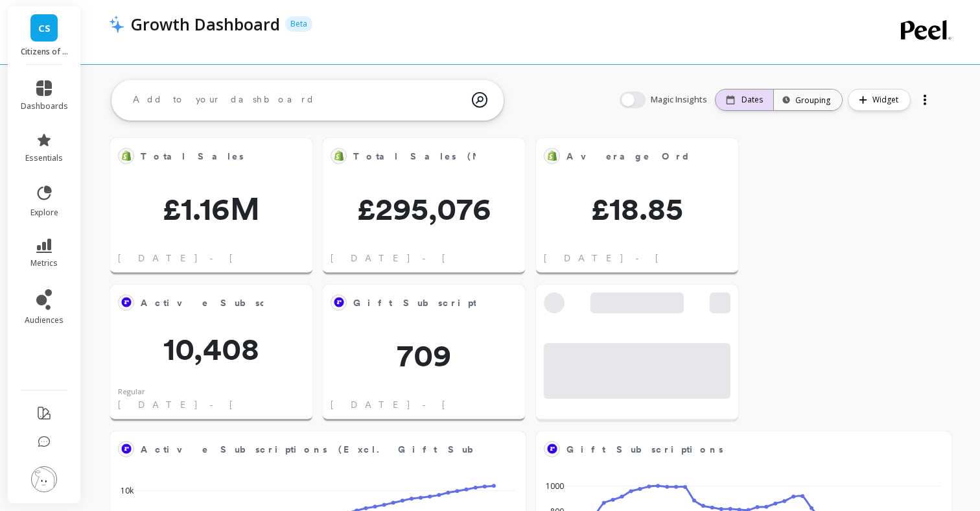 This screenshot has width=980, height=511. Describe the element at coordinates (117, 24) in the screenshot. I see `img: header icon` at that location.